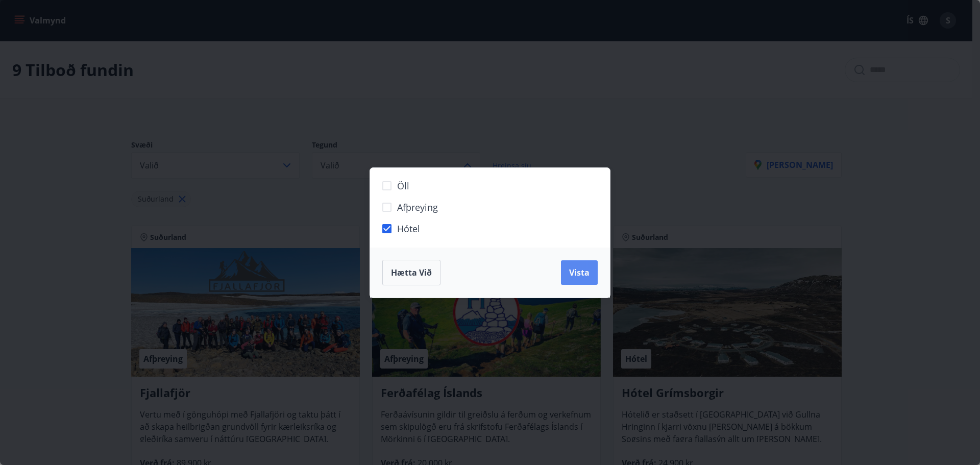 The height and width of the screenshot is (465, 980). I want to click on span: Öll, so click(403, 186).